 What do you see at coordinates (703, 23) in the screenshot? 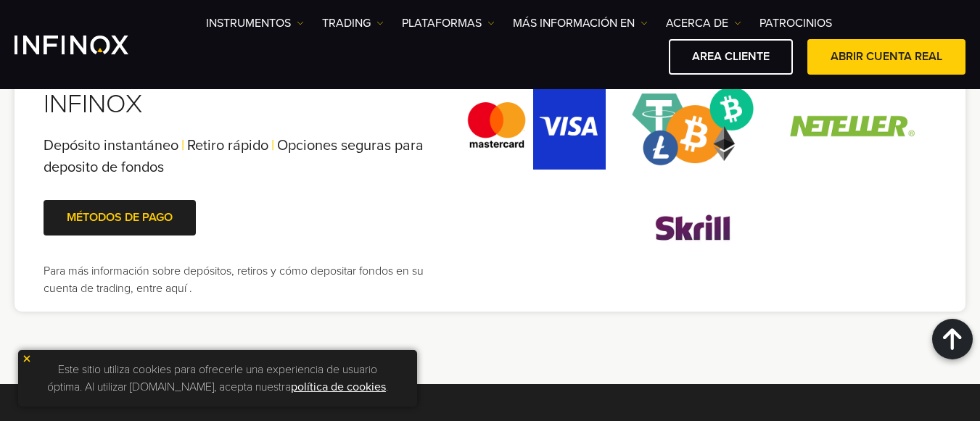
I see `a: ACERCA DE` at bounding box center [703, 23].